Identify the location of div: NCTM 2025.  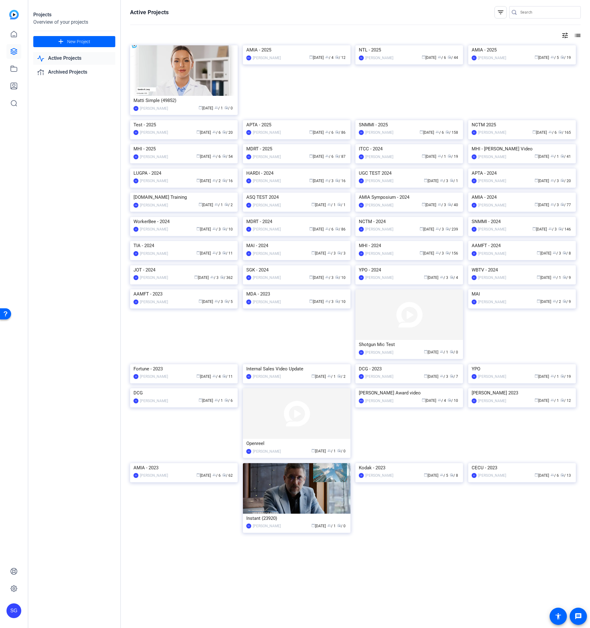
(522, 125).